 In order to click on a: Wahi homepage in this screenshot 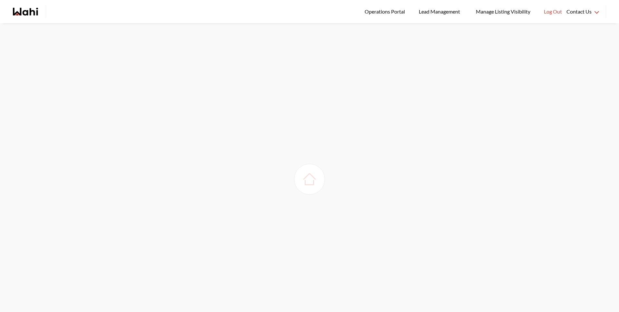, I will do `click(25, 12)`.